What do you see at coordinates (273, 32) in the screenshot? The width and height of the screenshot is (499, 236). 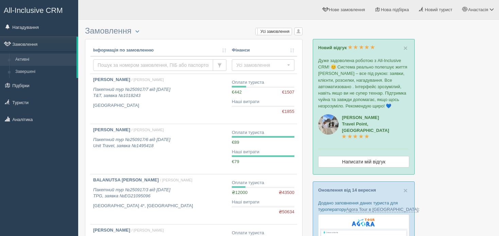 I see `label: Усі замовлення` at bounding box center [273, 32].